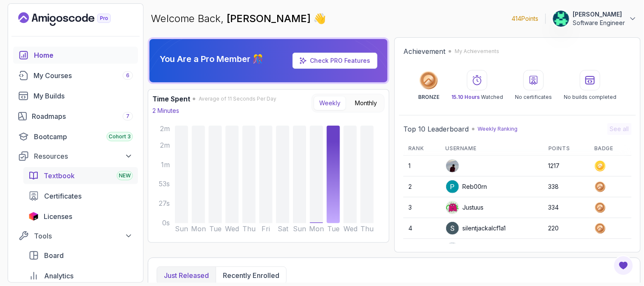  I want to click on div: silentjackalcf1a1, so click(476, 228).